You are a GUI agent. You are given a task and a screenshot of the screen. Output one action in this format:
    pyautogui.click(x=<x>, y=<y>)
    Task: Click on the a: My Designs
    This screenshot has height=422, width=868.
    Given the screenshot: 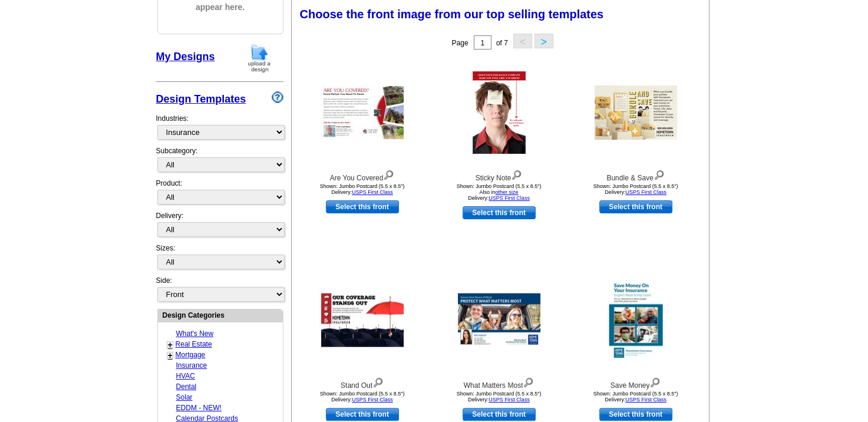 What is the action you would take?
    pyautogui.click(x=185, y=57)
    